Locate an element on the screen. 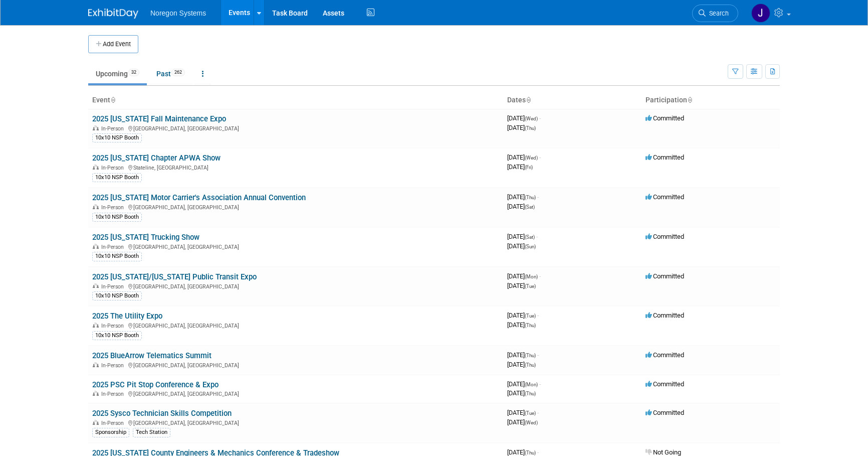 The width and height of the screenshot is (868, 456). a: Sort by Start Date is located at coordinates (528, 100).